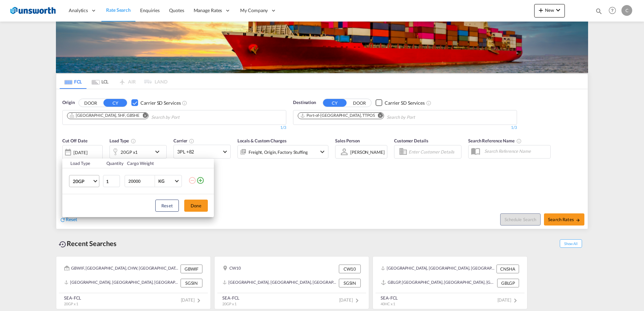 Image resolution: width=644 pixels, height=311 pixels. What do you see at coordinates (156, 164) in the screenshot?
I see `div: Cargo Weight` at bounding box center [156, 164].